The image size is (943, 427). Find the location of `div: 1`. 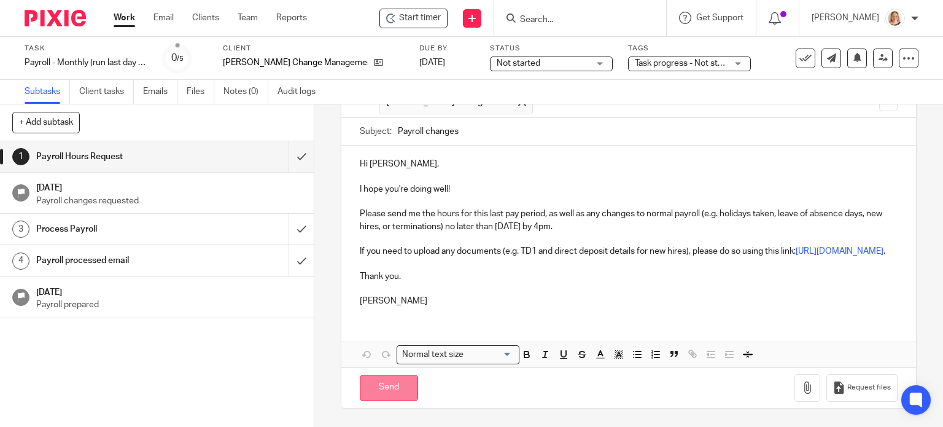

div: 1 is located at coordinates (21, 157).